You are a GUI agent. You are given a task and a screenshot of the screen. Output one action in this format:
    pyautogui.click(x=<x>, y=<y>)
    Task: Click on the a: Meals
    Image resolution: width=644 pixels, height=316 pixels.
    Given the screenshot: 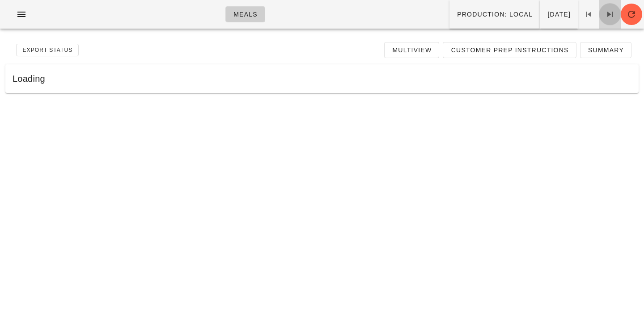 What is the action you would take?
    pyautogui.click(x=245, y=14)
    